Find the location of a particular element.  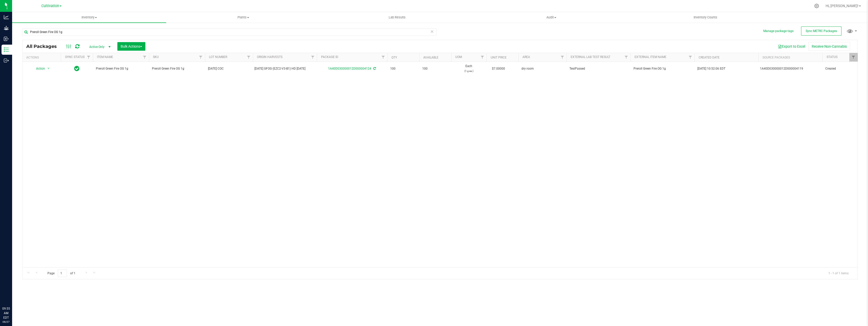

a: Lab Results is located at coordinates (397, 17).